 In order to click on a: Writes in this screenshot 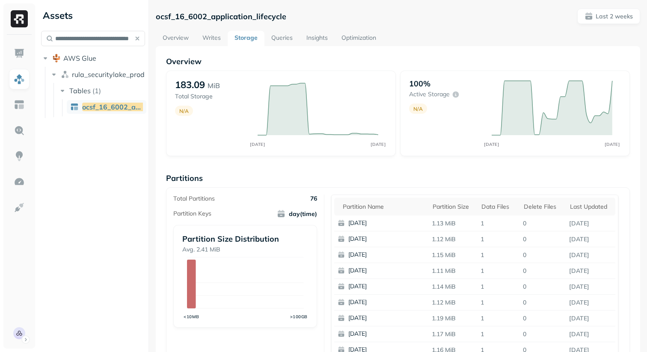, I will do `click(211, 38)`.